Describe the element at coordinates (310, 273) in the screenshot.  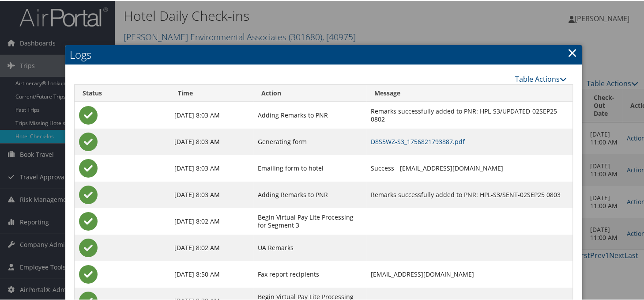
I see `td: Fax report recipients` at that location.